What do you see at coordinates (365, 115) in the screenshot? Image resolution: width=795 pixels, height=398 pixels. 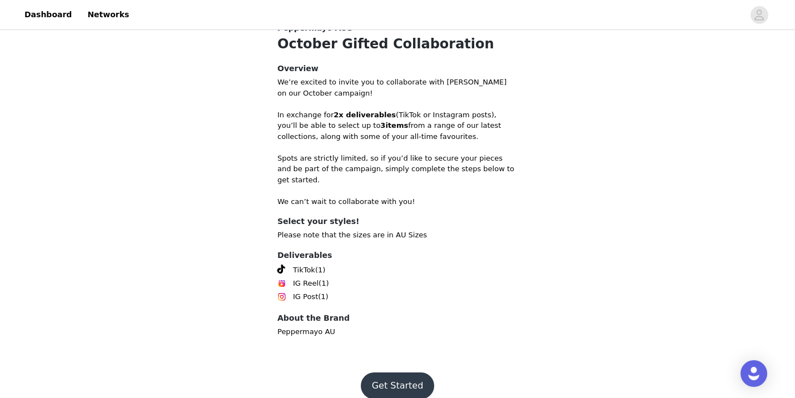 I see `strong: 2x deliverables` at bounding box center [365, 115].